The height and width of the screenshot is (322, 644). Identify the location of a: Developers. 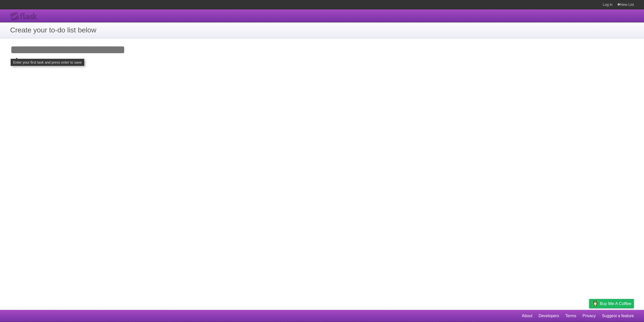
(549, 316).